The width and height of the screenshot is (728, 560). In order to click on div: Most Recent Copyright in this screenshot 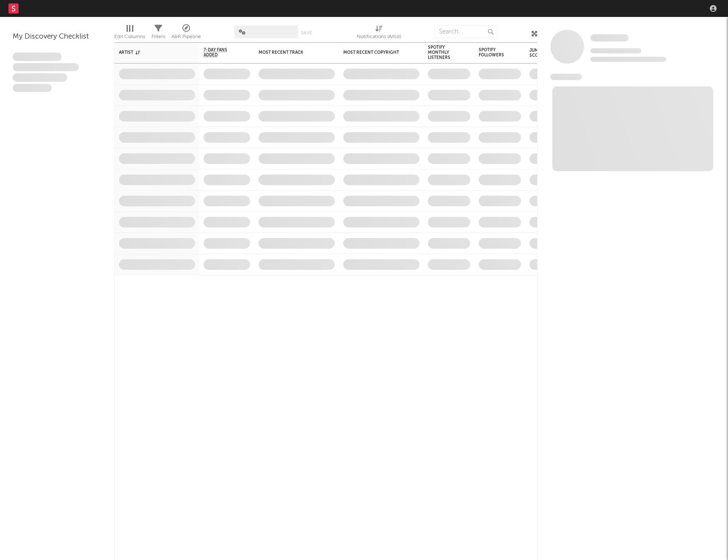, I will do `click(375, 52)`.